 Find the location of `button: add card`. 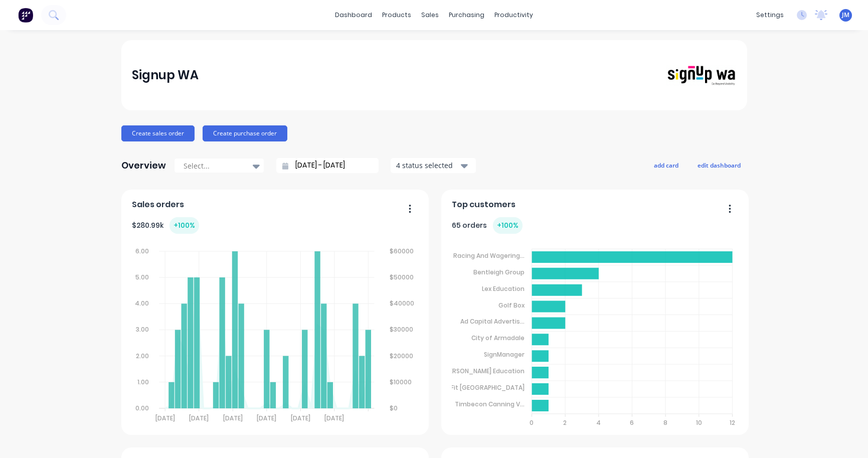

button: add card is located at coordinates (666, 164).